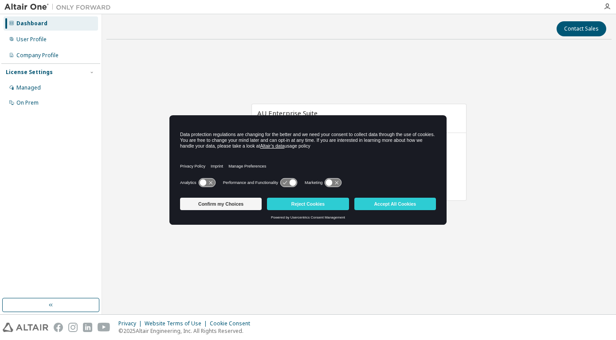 This screenshot has width=616, height=340. Describe the element at coordinates (232, 324) in the screenshot. I see `div: Cookie Consent` at that location.